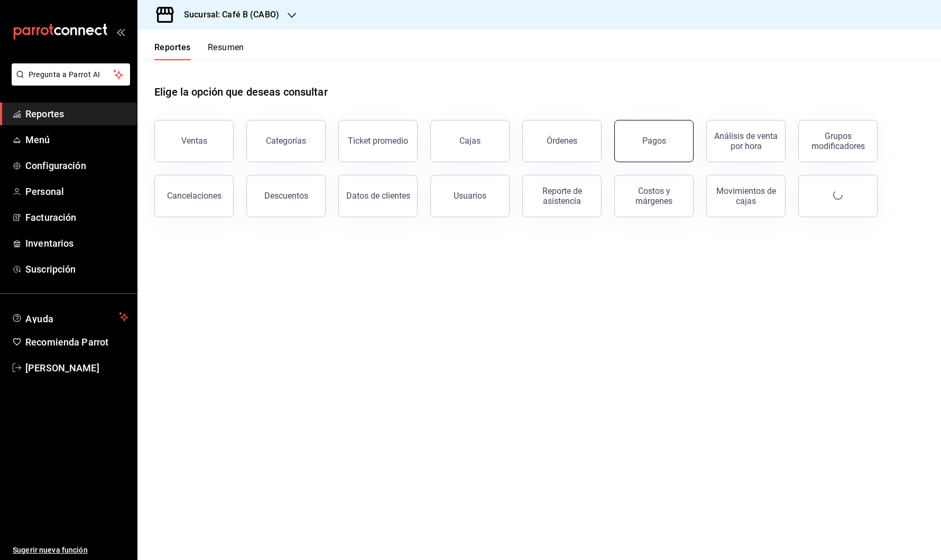  I want to click on div: Descuentos, so click(286, 196).